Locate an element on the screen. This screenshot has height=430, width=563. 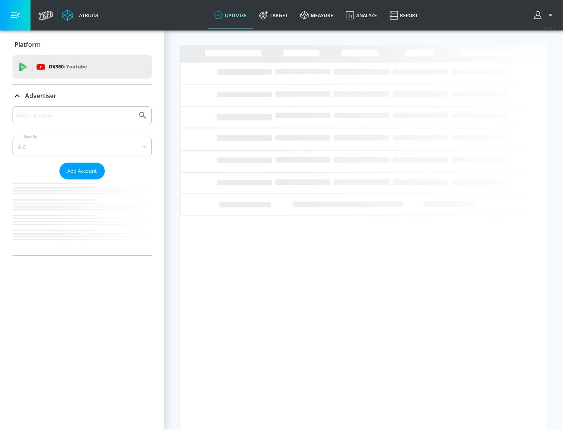
p: Youtube is located at coordinates (76, 66).